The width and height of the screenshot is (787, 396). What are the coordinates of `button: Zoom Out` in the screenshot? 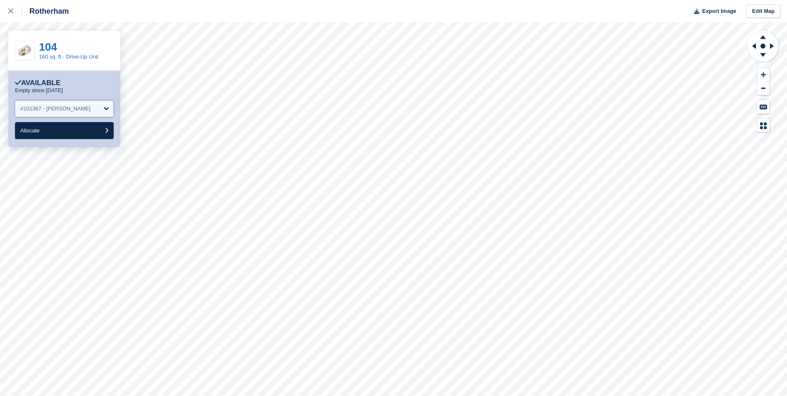 It's located at (763, 88).